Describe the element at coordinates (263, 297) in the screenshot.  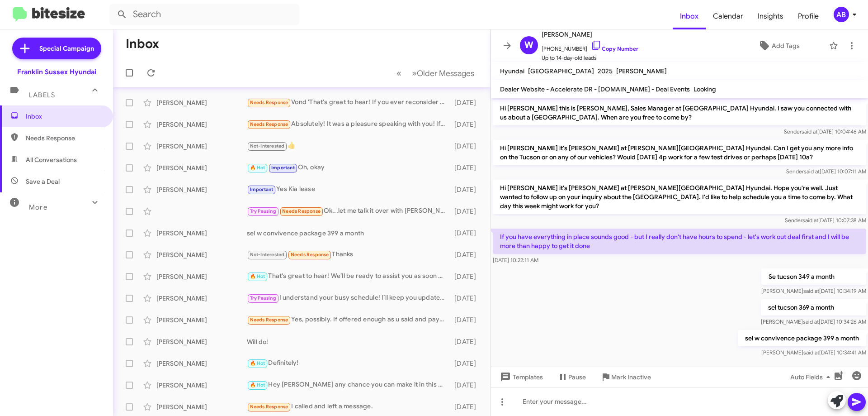
I see `span: Try Pausing` at that location.